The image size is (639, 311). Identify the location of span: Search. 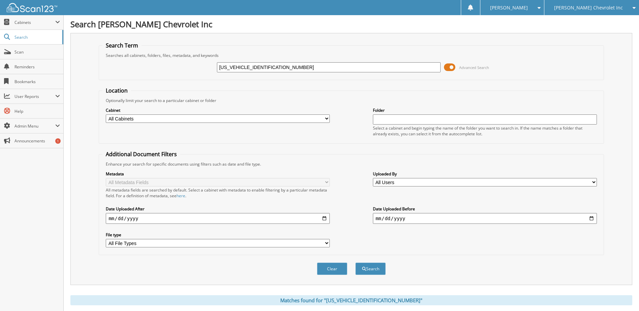
(37, 37).